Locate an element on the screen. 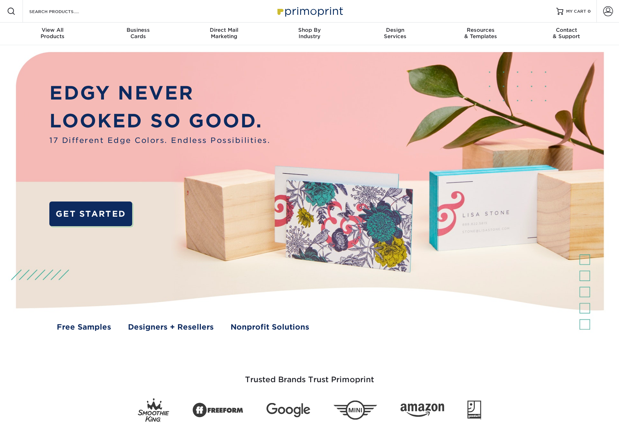 This screenshot has width=619, height=433. span: Direct Mail is located at coordinates (224, 30).